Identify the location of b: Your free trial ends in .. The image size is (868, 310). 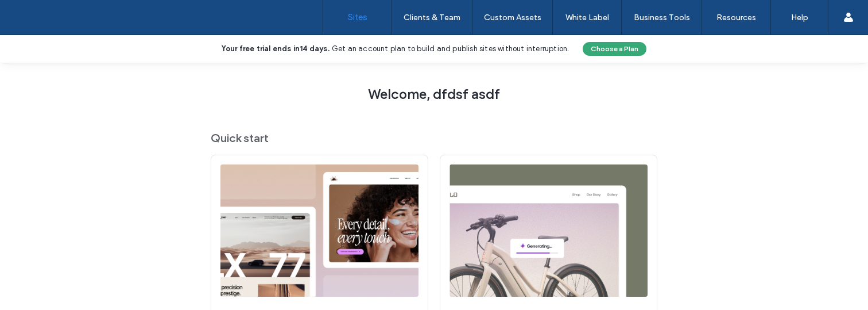
(276, 48).